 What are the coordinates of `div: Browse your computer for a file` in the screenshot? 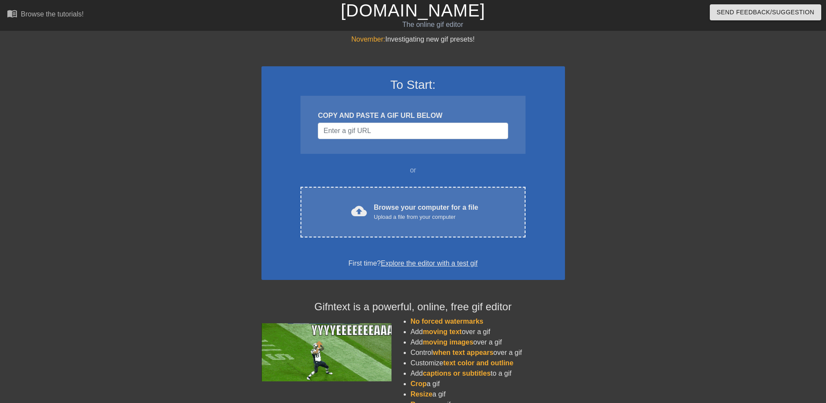 It's located at (426, 212).